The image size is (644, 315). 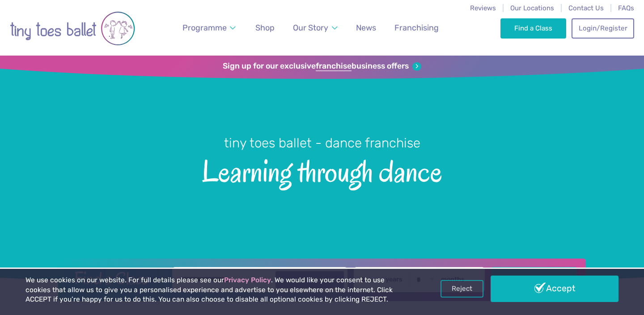 I want to click on span: Programme, so click(x=204, y=28).